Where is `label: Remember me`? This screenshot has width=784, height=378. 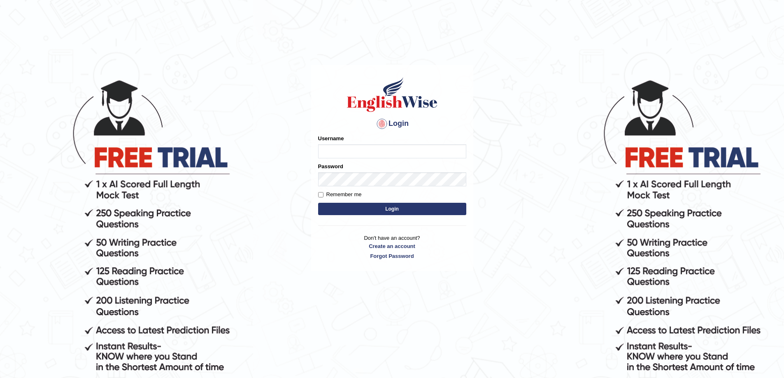 label: Remember me is located at coordinates (340, 195).